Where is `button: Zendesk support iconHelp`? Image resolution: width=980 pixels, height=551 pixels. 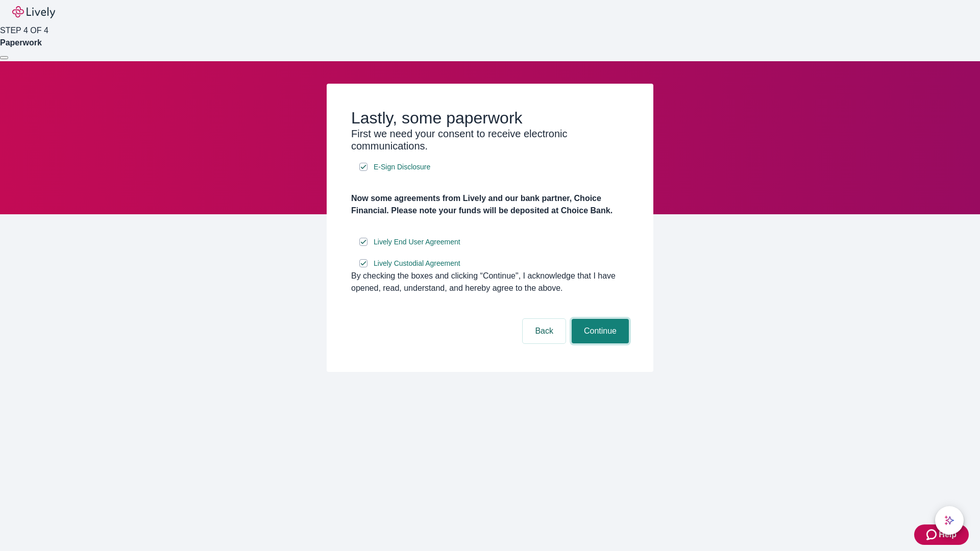 button: Zendesk support iconHelp is located at coordinates (941, 535).